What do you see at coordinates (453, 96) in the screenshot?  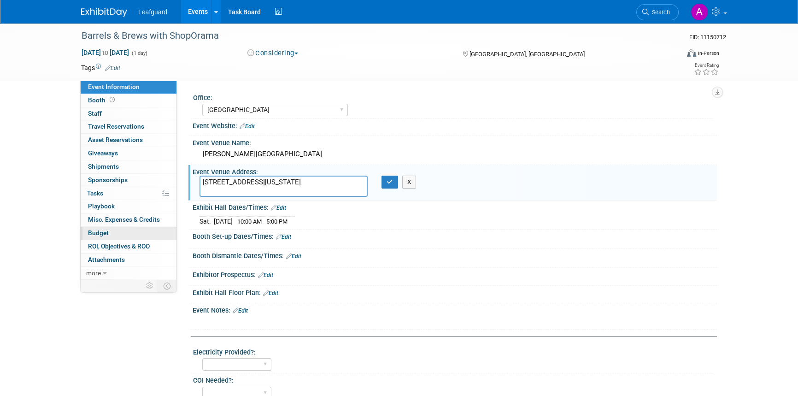 I see `div: Office:` at bounding box center [453, 96].